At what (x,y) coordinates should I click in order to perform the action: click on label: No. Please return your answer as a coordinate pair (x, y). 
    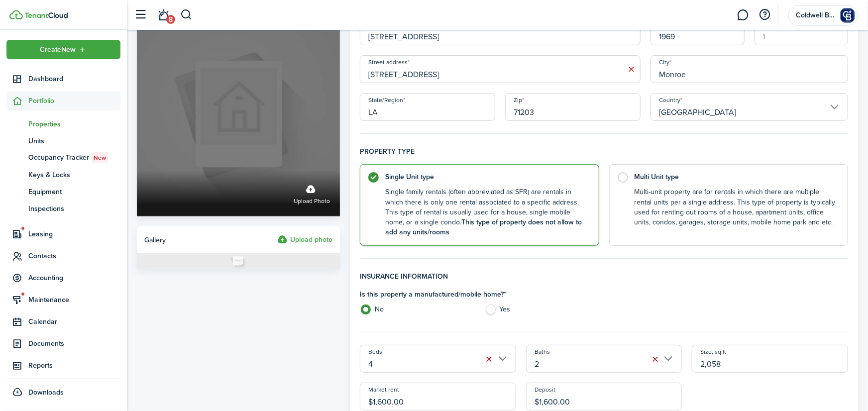
    Looking at the image, I should click on (417, 312).